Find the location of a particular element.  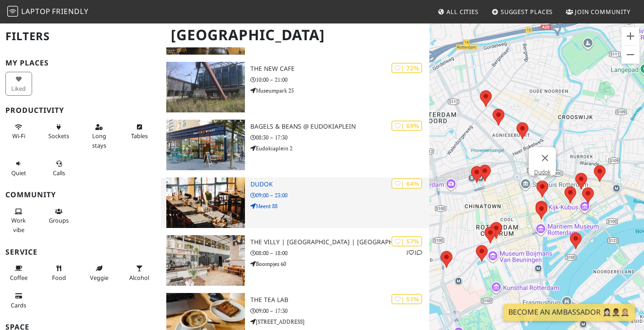

div: | 69% is located at coordinates (407, 126).